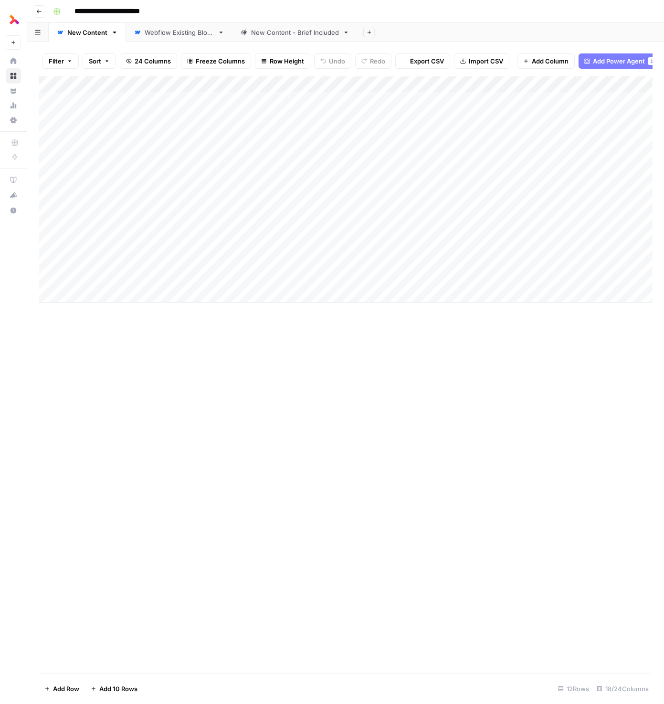  Describe the element at coordinates (153, 61) in the screenshot. I see `span: 24 Columns` at that location.